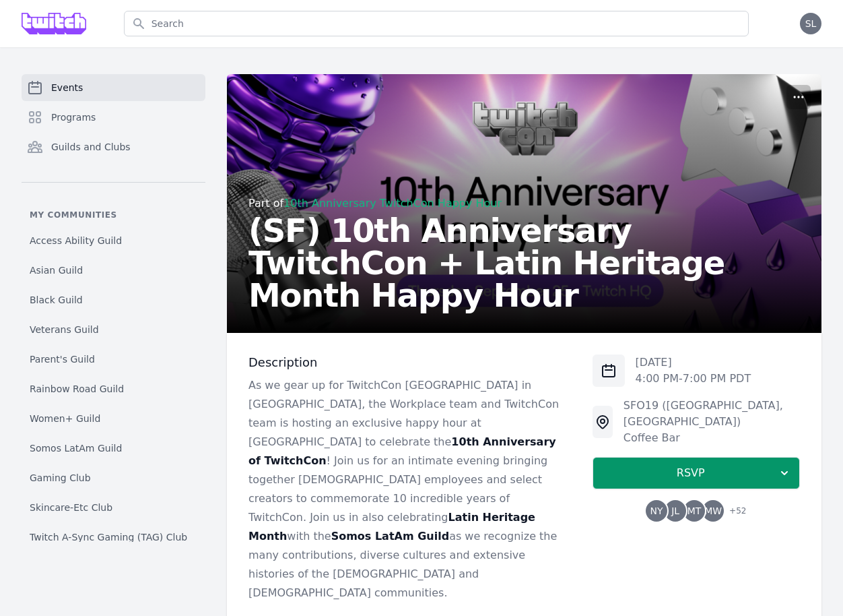  Describe the element at coordinates (62, 359) in the screenshot. I see `span: Parent's Guild` at that location.